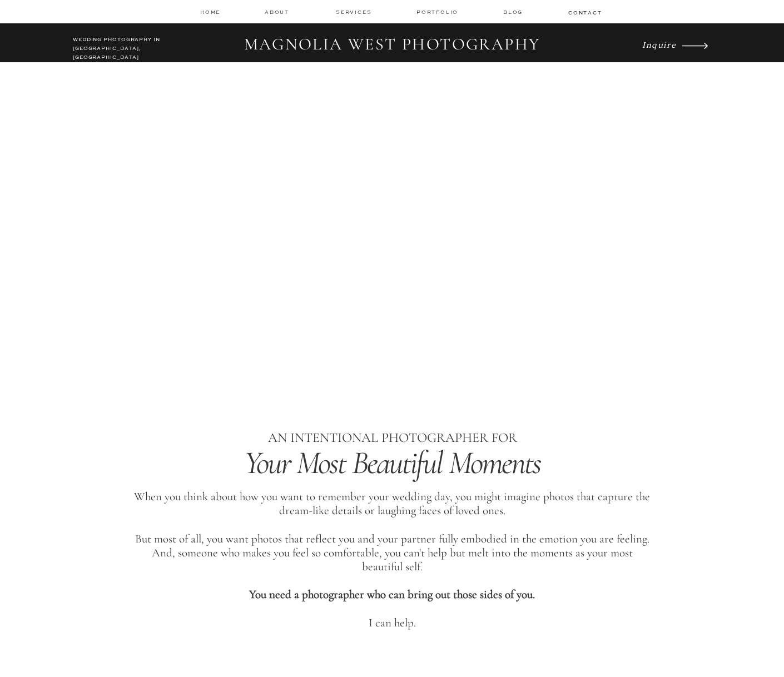 Image resolution: width=784 pixels, height=677 pixels. What do you see at coordinates (515, 13) in the screenshot?
I see `a: Blog` at bounding box center [515, 13].